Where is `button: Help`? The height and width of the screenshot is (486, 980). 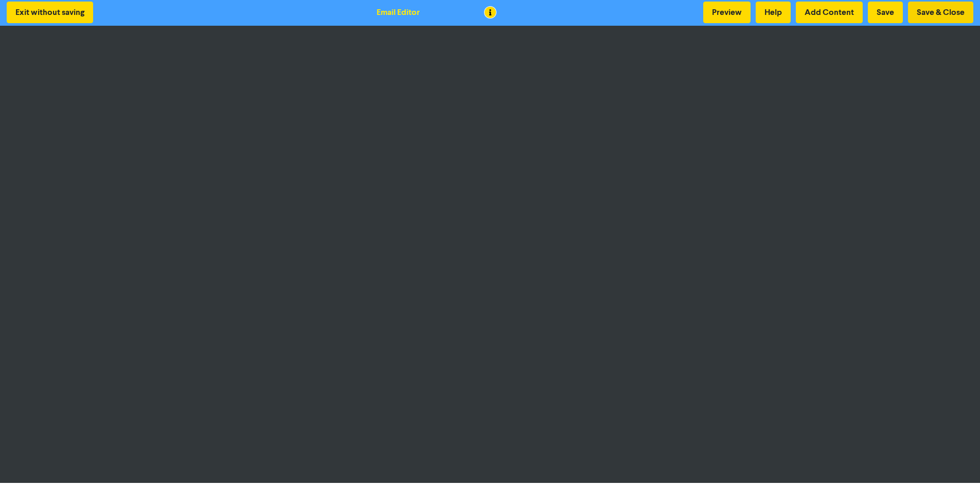 button: Help is located at coordinates (773, 12).